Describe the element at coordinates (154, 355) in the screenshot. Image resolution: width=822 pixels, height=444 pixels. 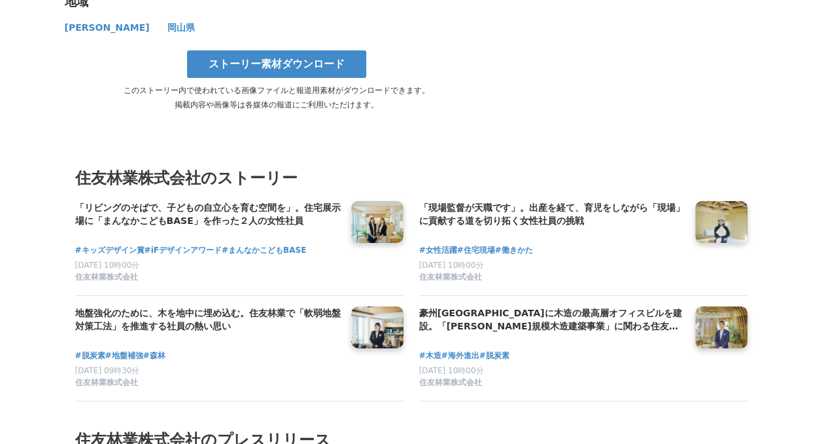
I see `a: #森林` at that location.